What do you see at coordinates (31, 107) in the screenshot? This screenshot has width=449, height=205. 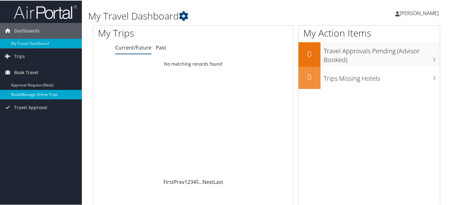 I see `span: Travel Approval` at bounding box center [31, 107].